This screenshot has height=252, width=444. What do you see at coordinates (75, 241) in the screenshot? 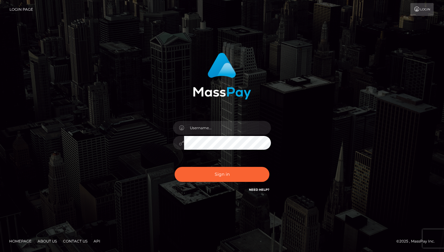
I see `a: Contact Us` at bounding box center [75, 241].